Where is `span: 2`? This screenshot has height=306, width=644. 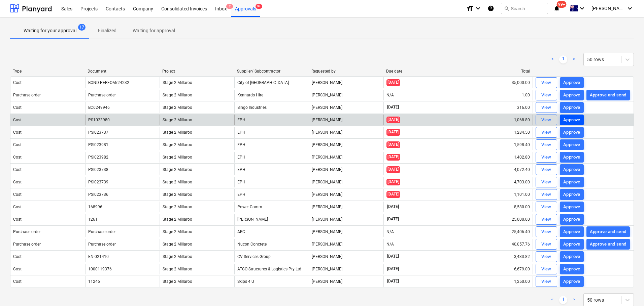 span: 2 is located at coordinates (229, 6).